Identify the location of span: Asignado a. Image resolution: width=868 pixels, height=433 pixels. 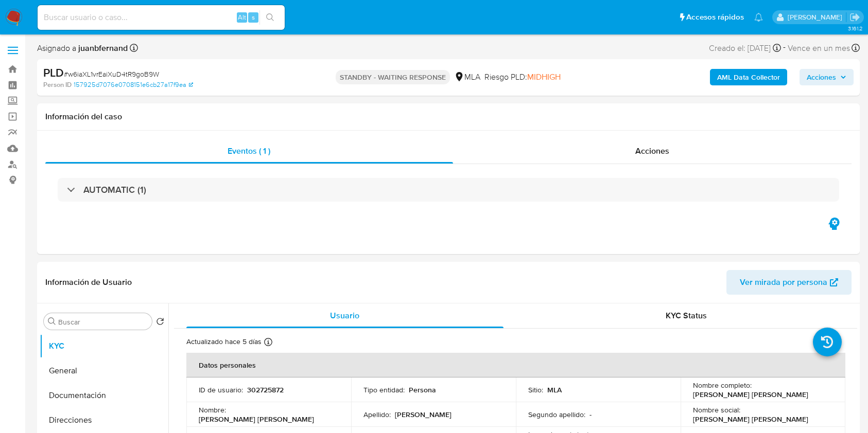
(82, 48).